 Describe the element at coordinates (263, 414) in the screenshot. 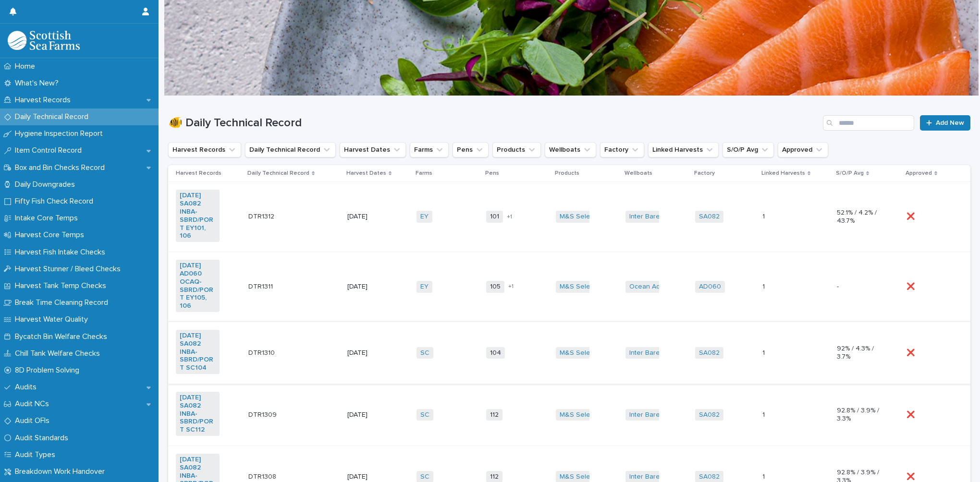

I see `p: DTR1309` at that location.